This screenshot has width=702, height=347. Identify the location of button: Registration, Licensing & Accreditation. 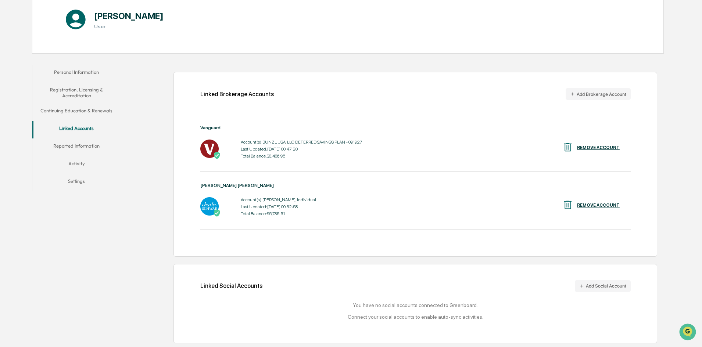
(76, 93).